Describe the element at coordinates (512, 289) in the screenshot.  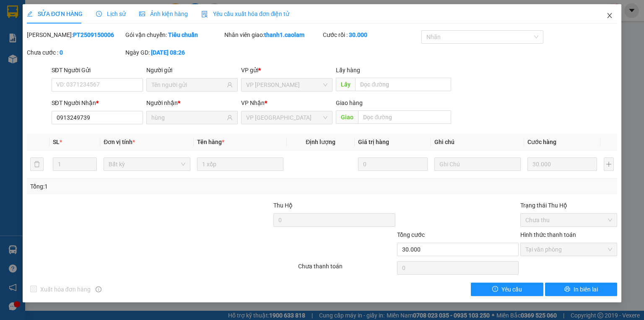
I see `span: Yêu cầu` at that location.